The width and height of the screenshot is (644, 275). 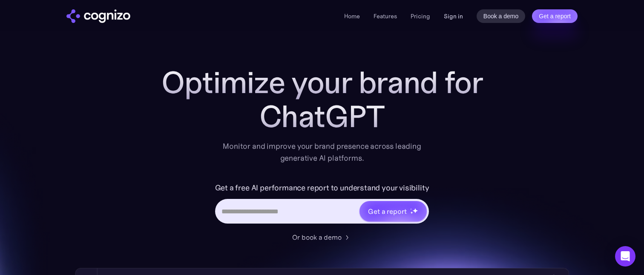 What do you see at coordinates (322, 152) in the screenshot?
I see `div: Monitor and improve your brand presence across leading generative AI platforms.` at bounding box center [322, 152].